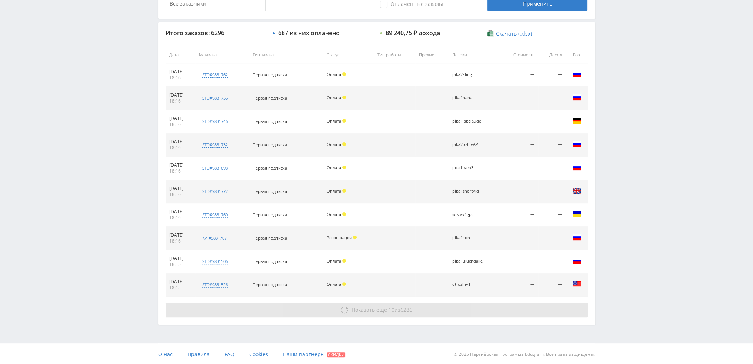 This screenshot has width=753, height=364. What do you see at coordinates (469, 144) in the screenshot?
I see `div: pika2ozhivAP` at bounding box center [469, 144].